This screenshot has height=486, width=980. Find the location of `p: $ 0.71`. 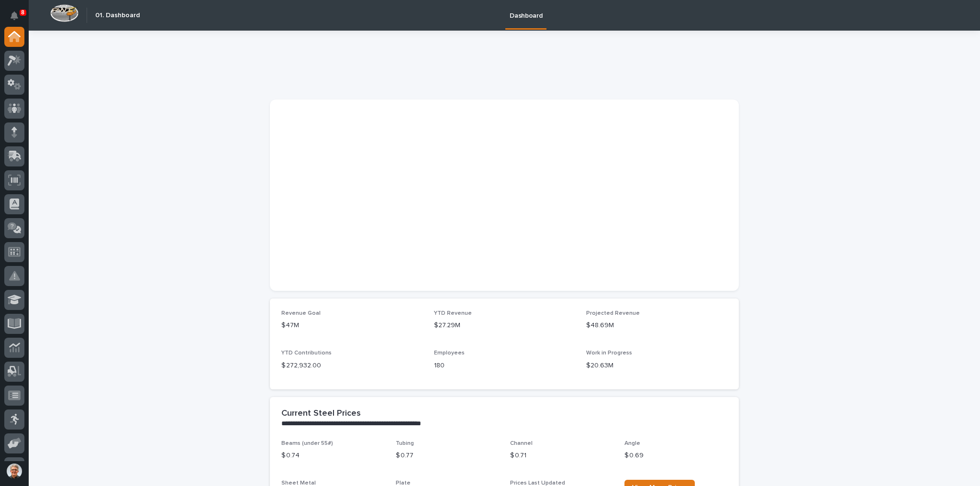

p: $ 0.71 is located at coordinates (561, 456).